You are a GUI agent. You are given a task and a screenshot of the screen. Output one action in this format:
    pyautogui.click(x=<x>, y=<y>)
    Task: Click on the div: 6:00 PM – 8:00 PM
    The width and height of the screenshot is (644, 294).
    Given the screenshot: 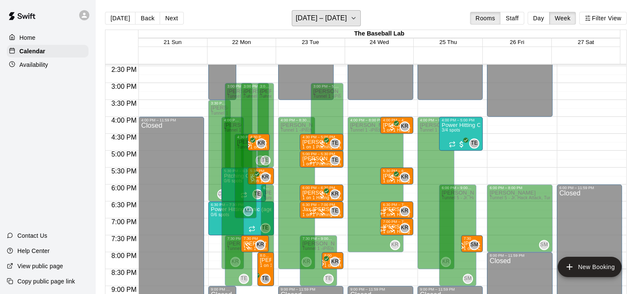 What is the action you would take?
    pyautogui.click(x=519, y=188)
    